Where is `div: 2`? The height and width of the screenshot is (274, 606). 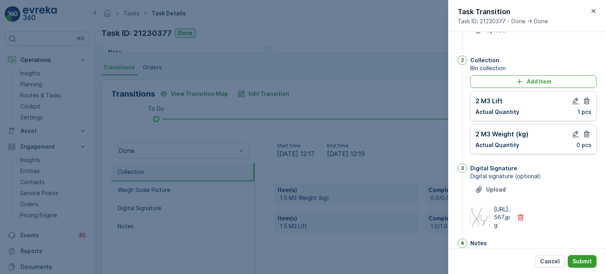
div: 2 is located at coordinates (463, 60).